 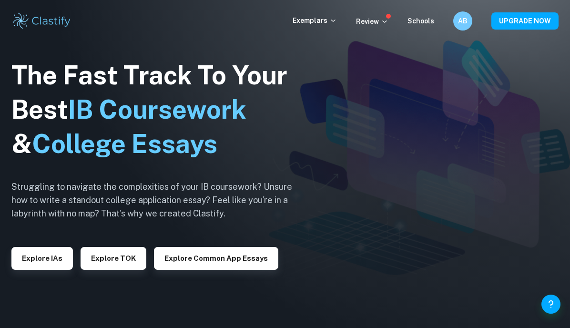 I want to click on h6: AB, so click(x=463, y=21).